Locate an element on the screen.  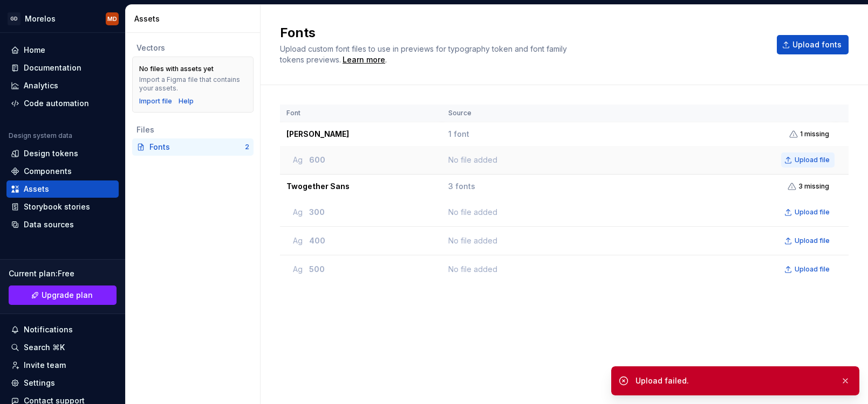
button: Search ⌘K is located at coordinates (62, 348).